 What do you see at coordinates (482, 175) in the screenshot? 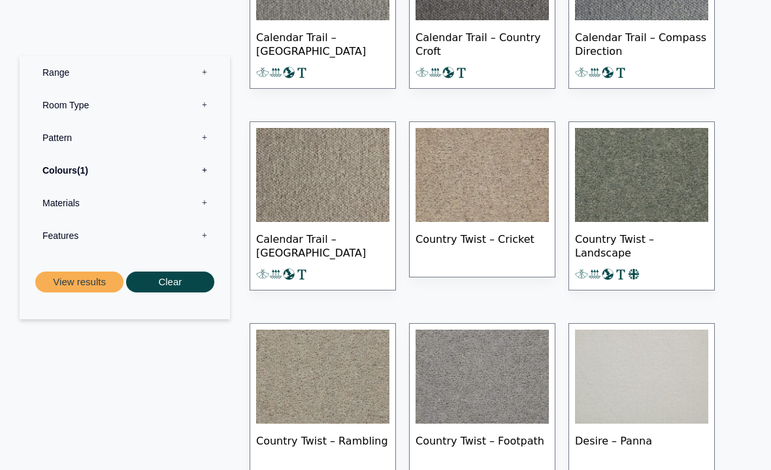
I see `img: Country Twist - Cricket` at bounding box center [482, 175].